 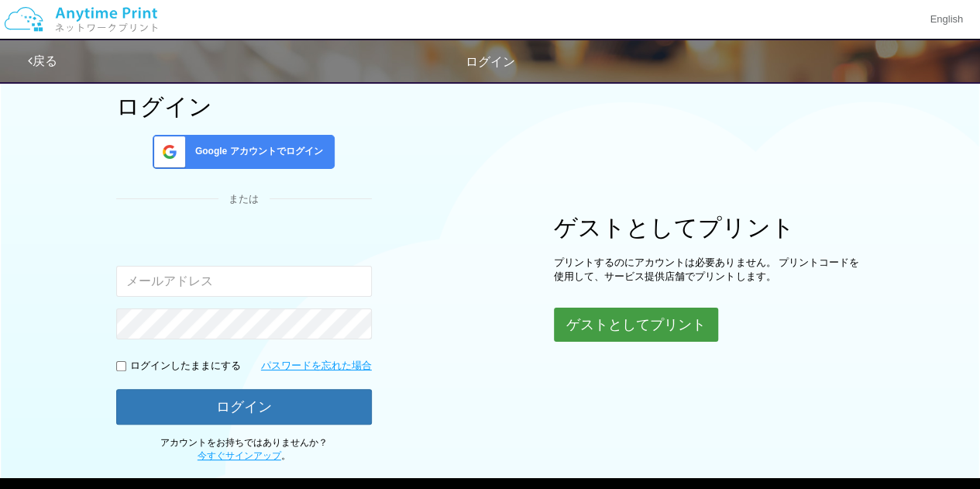 I want to click on button: ログイン, so click(x=244, y=407).